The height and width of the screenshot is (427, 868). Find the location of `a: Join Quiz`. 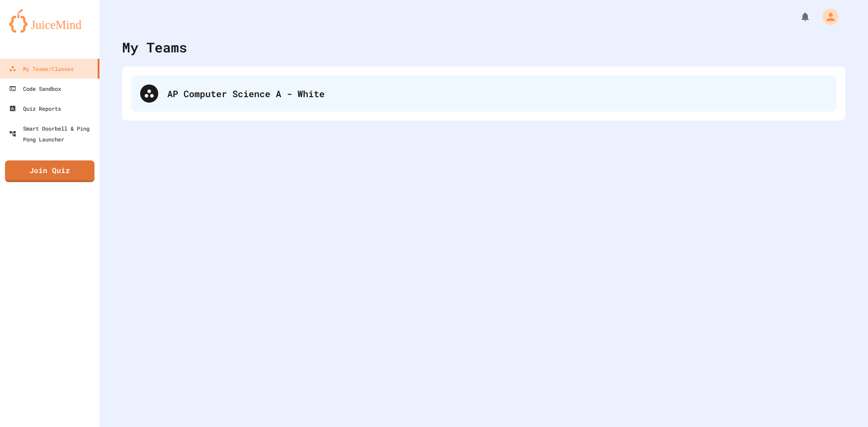

a: Join Quiz is located at coordinates (50, 171).